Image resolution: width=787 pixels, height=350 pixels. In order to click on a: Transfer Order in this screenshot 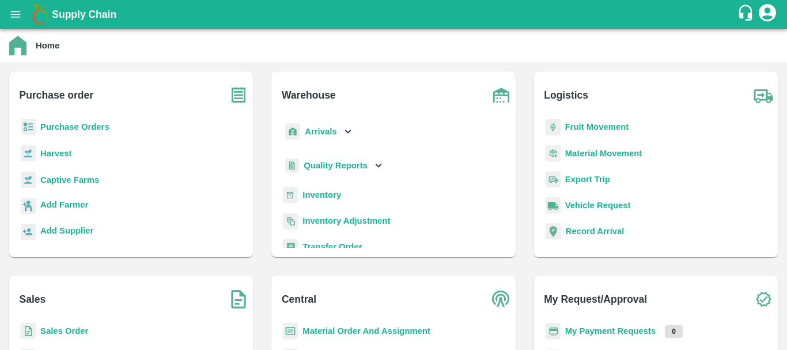, I will do `click(332, 247)`.